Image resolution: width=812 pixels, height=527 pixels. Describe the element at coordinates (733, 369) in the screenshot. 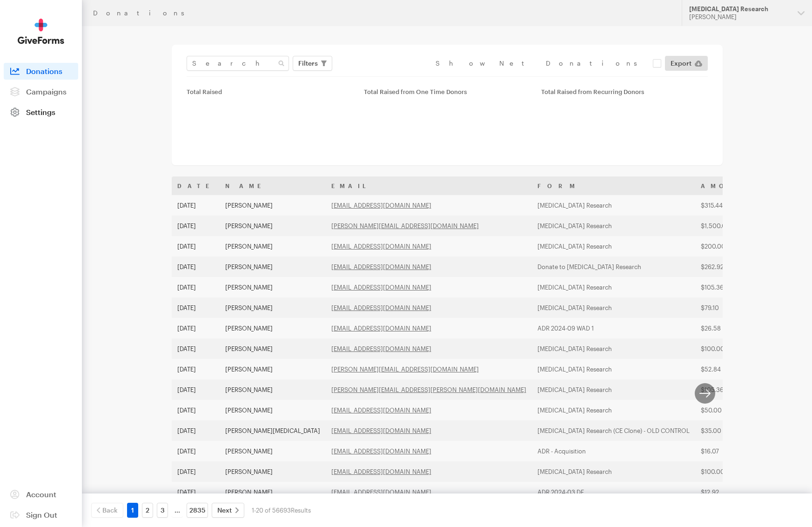

I see `td: $52.84` at that location.